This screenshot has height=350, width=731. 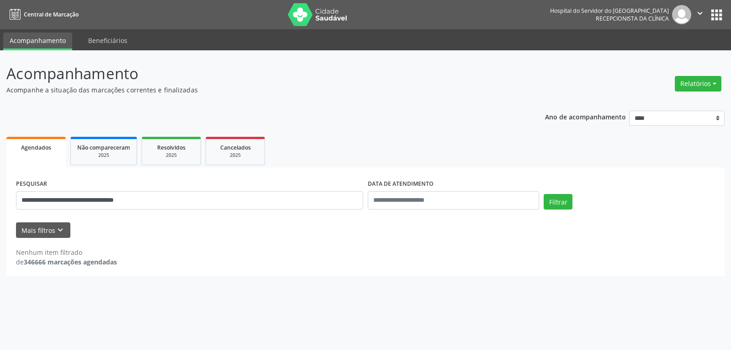 I want to click on span: Não compareceram, so click(x=104, y=147).